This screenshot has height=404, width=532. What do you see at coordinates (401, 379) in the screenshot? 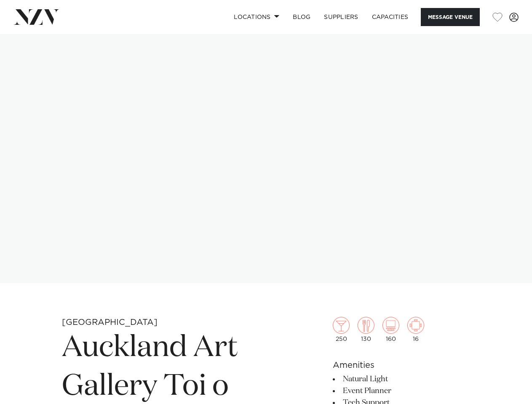
I see `li: Natural Light` at bounding box center [401, 379].